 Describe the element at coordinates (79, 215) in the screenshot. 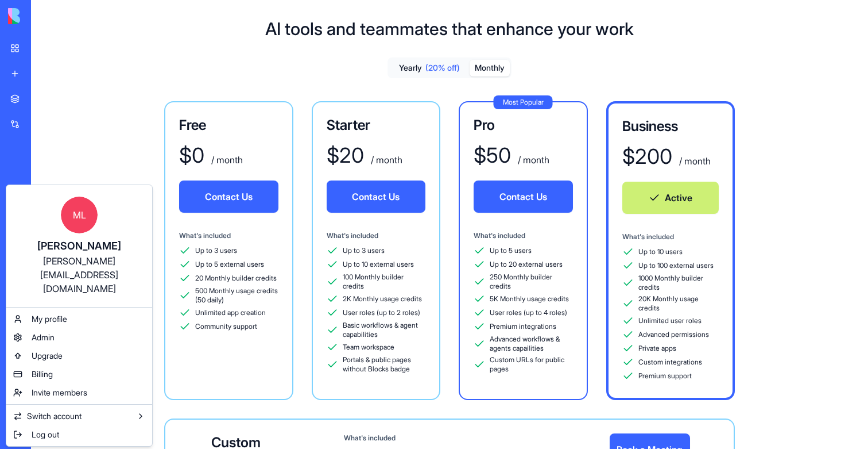

I see `span: ML` at that location.